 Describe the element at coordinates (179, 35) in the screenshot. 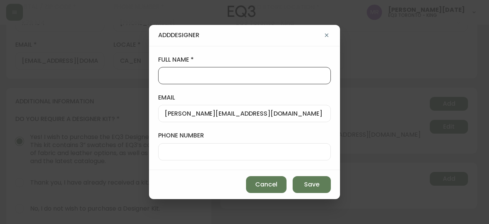

I see `h4: Add Designer` at that location.